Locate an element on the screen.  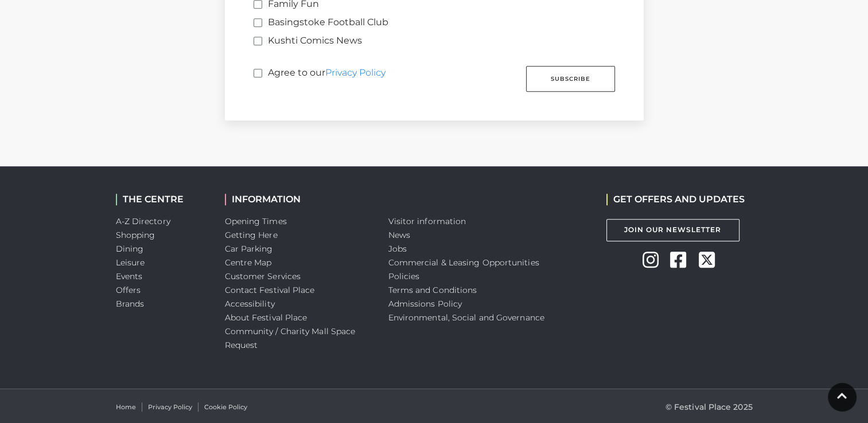
a: Offers is located at coordinates (128, 290).